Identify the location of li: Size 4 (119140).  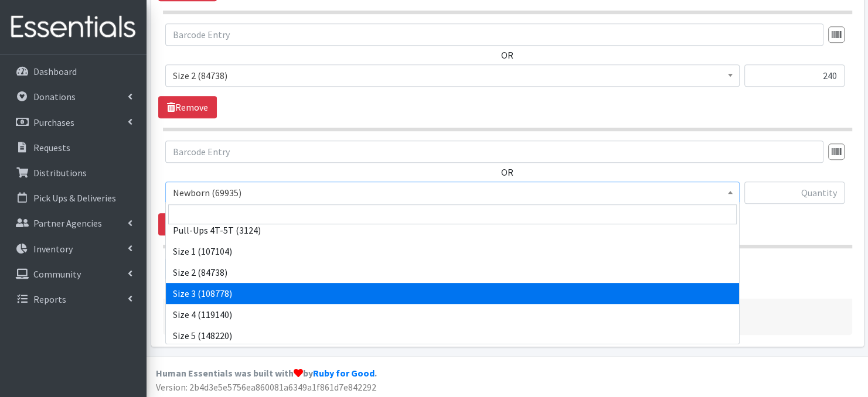
(452, 315).